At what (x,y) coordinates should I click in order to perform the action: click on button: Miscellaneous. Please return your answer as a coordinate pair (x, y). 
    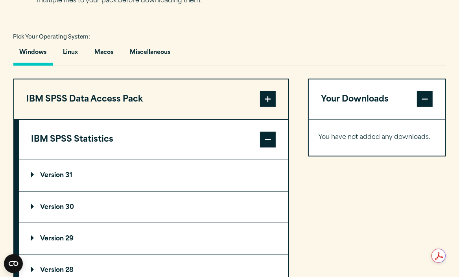
    Looking at the image, I should click on (150, 54).